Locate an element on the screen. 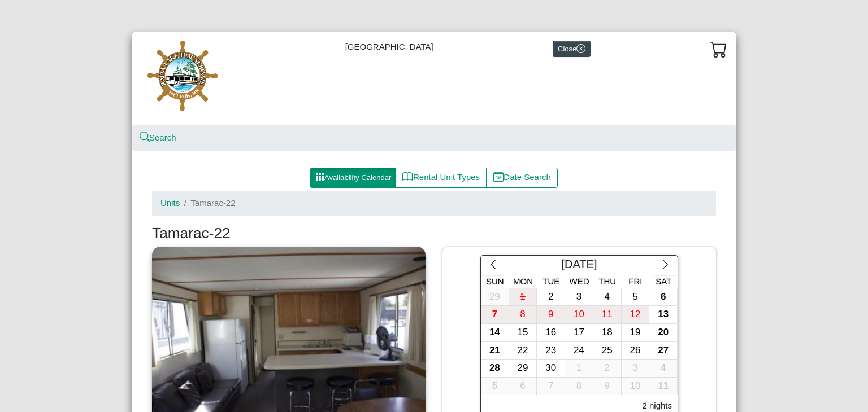 This screenshot has width=868, height=412. button: 24 is located at coordinates (579, 351).